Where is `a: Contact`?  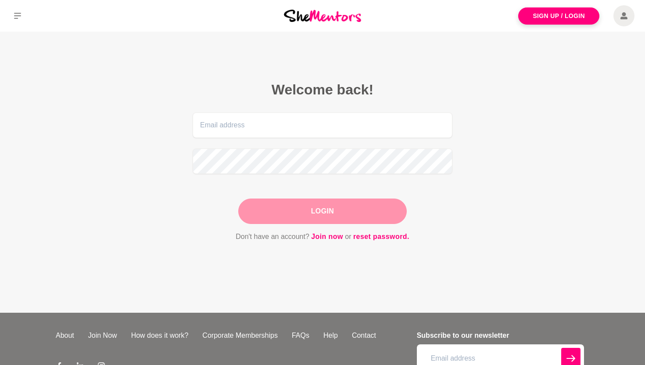 a: Contact is located at coordinates (364, 335).